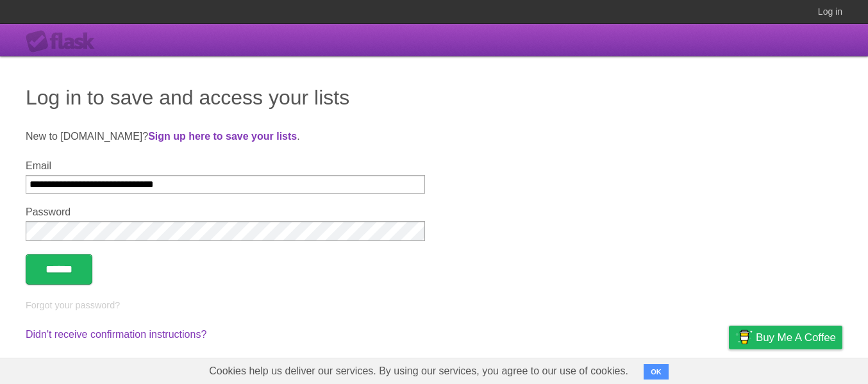 Image resolution: width=868 pixels, height=384 pixels. Describe the element at coordinates (434, 97) in the screenshot. I see `h1: Log in to save and access your lists` at that location.